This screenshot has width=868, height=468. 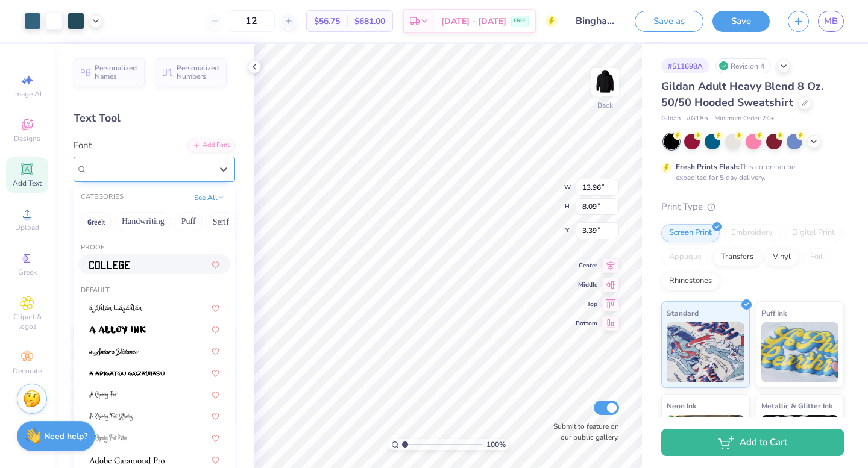 What do you see at coordinates (816, 257) in the screenshot?
I see `div: Foil` at bounding box center [816, 257].